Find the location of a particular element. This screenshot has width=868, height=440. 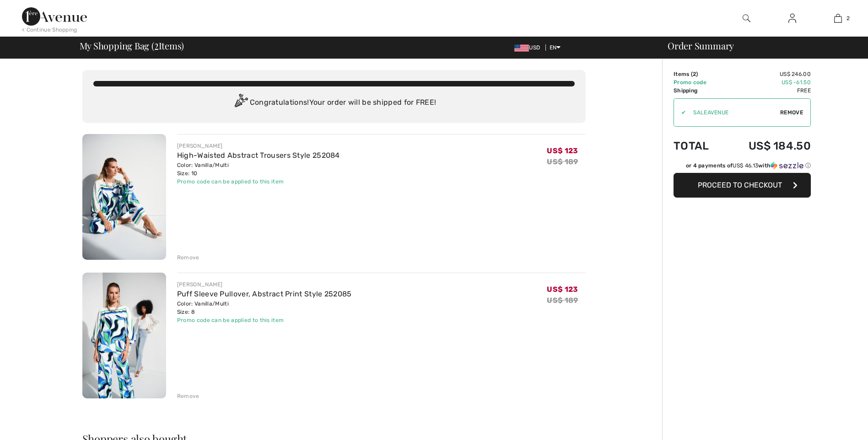

img: My Info is located at coordinates (792, 18).